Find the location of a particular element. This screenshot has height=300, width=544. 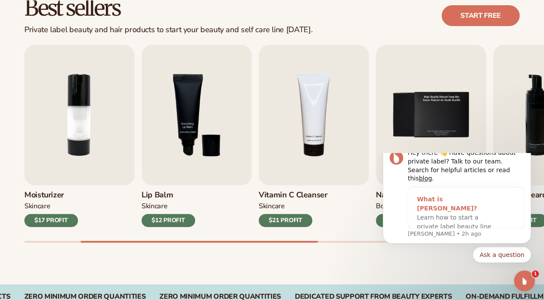

a: 2 / 9 is located at coordinates (79, 136).